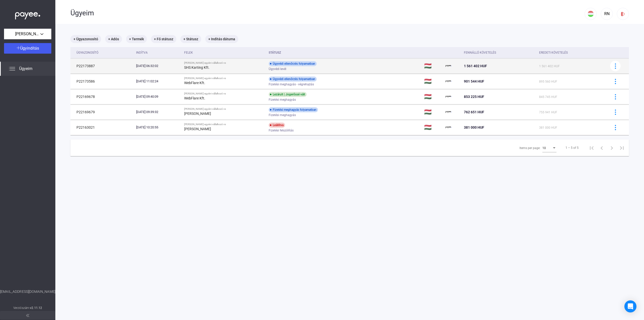 The image size is (644, 320). Describe the element at coordinates (28, 315) in the screenshot. I see `img: arrow-double-left-grey.svg` at that location.